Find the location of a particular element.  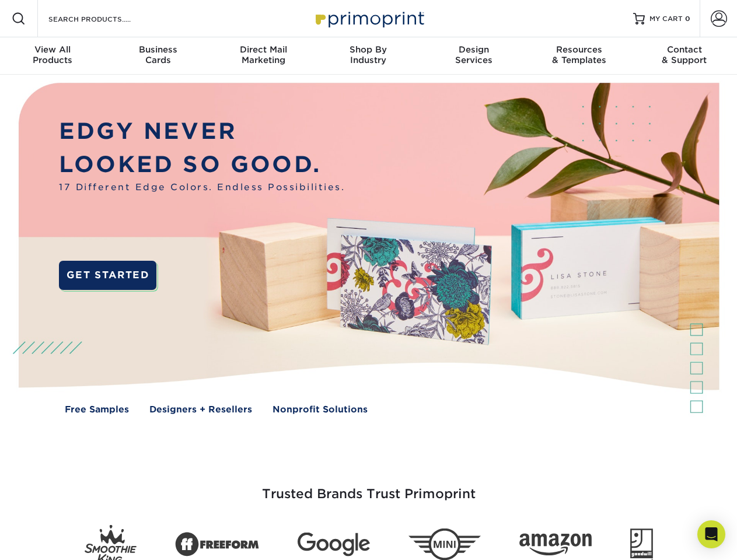

h3: Trusted Brands Trust Primoprint is located at coordinates (368, 488).